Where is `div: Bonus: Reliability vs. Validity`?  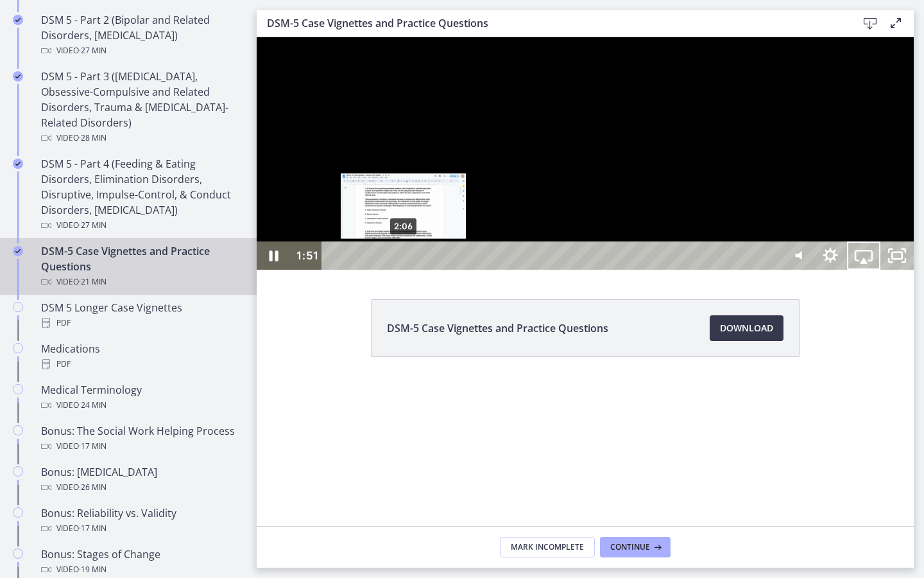 div: Bonus: Reliability vs. Validity is located at coordinates (142, 521).